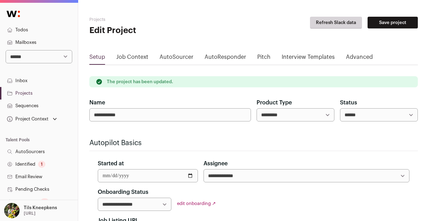 The image size is (429, 221). I want to click on a: Interview Templates, so click(308, 59).